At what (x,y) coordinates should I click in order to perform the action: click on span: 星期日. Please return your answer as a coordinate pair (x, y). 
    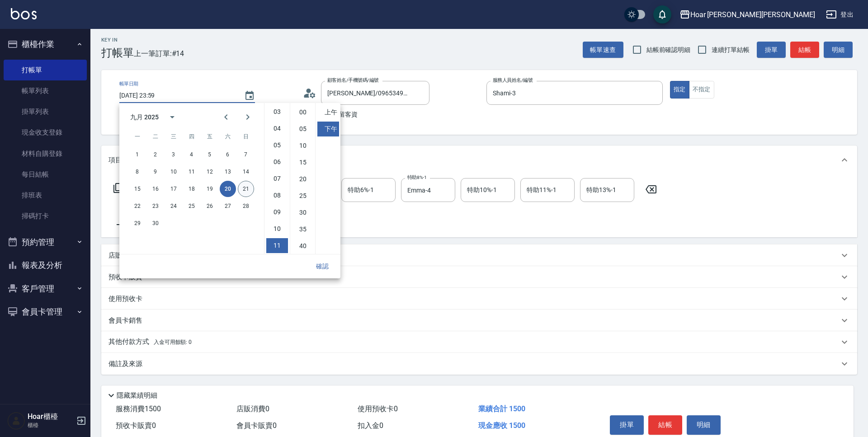
    Looking at the image, I should click on (246, 136).